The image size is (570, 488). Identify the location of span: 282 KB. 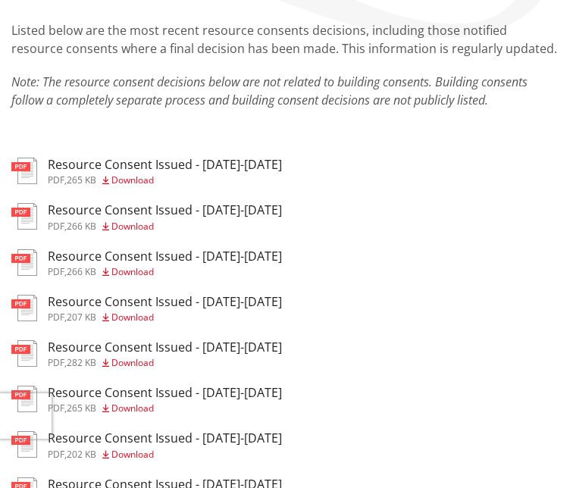
(81, 363).